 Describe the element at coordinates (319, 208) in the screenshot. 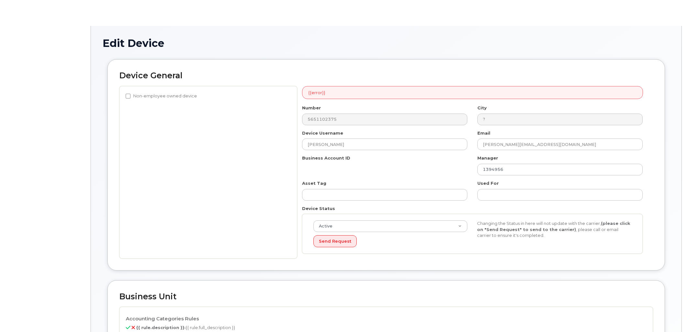

I see `label: Device Status` at that location.